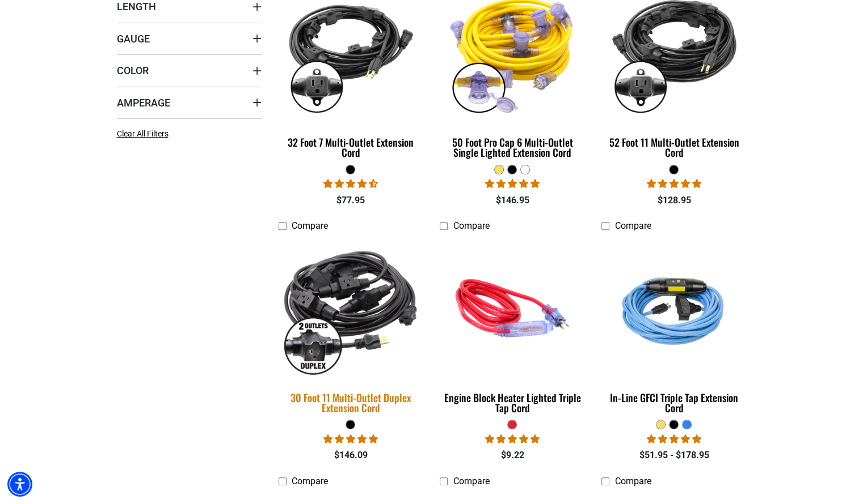 Image resolution: width=863 pixels, height=504 pixels. What do you see at coordinates (133, 39) in the screenshot?
I see `span: Gauge` at bounding box center [133, 39].